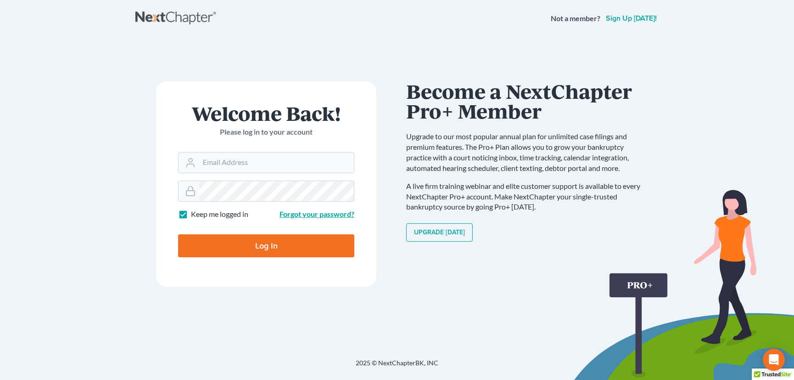  What do you see at coordinates (528, 152) in the screenshot?
I see `p: Upgrade to our most popular annual plan for unlimited case filings and premium features. The Pro+...` at bounding box center [528, 152].